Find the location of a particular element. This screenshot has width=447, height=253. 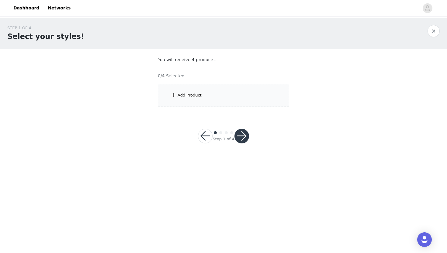

a: Dashboard is located at coordinates (26, 8).